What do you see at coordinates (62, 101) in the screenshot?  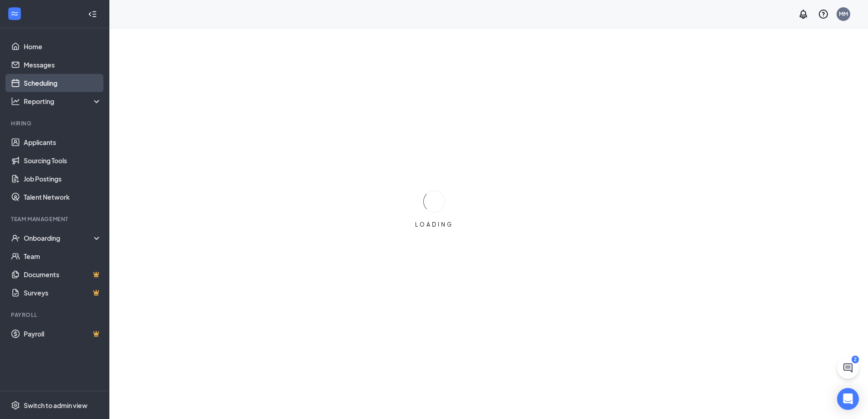 I see `div: Reporting` at bounding box center [62, 101].